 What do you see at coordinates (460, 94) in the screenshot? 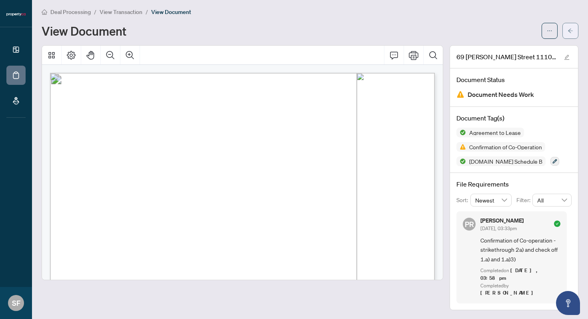
I see `img: Document Status` at bounding box center [460, 94].